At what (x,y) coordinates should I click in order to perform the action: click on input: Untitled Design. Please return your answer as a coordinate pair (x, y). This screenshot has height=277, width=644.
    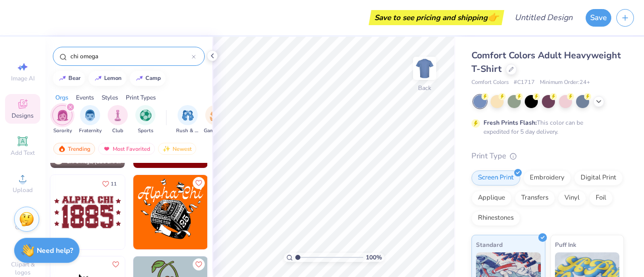
    Looking at the image, I should click on (544, 18).